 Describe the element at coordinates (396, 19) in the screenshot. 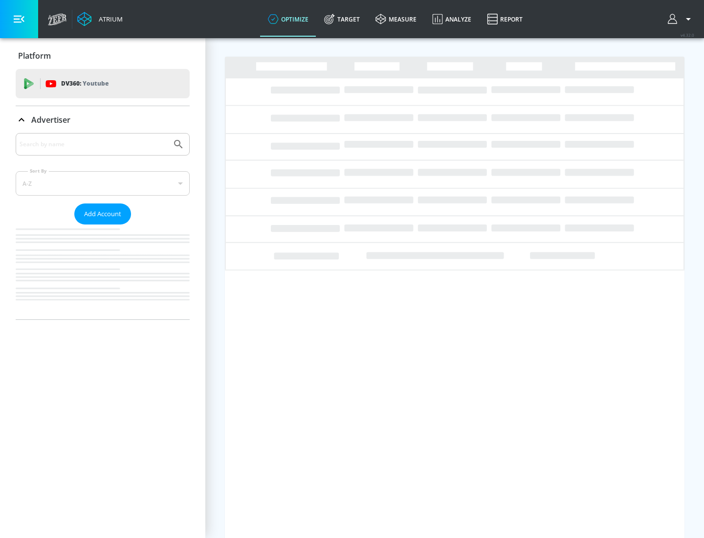

I see `a: measure` at that location.